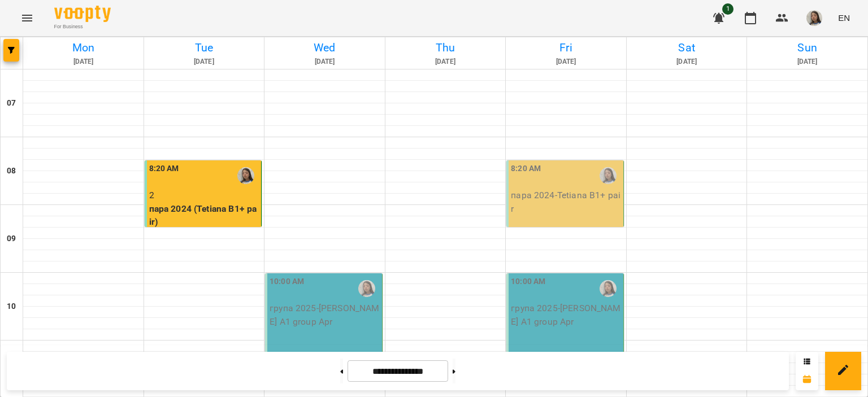 Image resolution: width=868 pixels, height=397 pixels. What do you see at coordinates (807, 48) in the screenshot?
I see `h6: Sun` at bounding box center [807, 48].